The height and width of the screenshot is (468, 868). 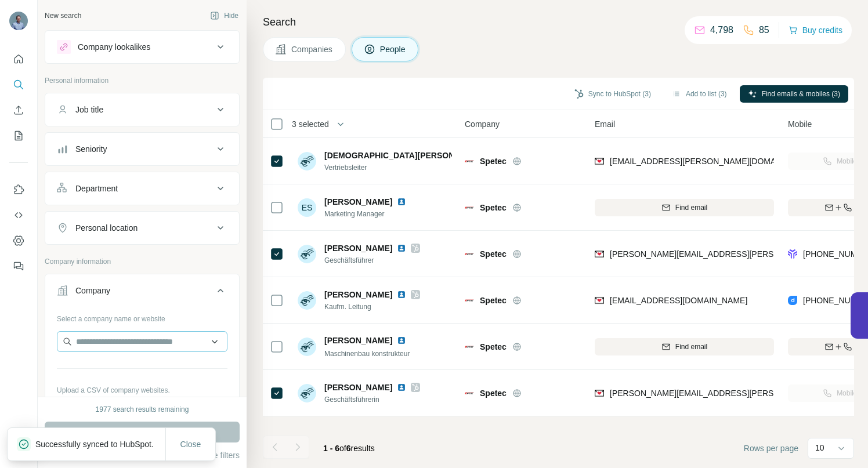 What do you see at coordinates (312, 49) in the screenshot?
I see `span: Companies` at bounding box center [312, 49].